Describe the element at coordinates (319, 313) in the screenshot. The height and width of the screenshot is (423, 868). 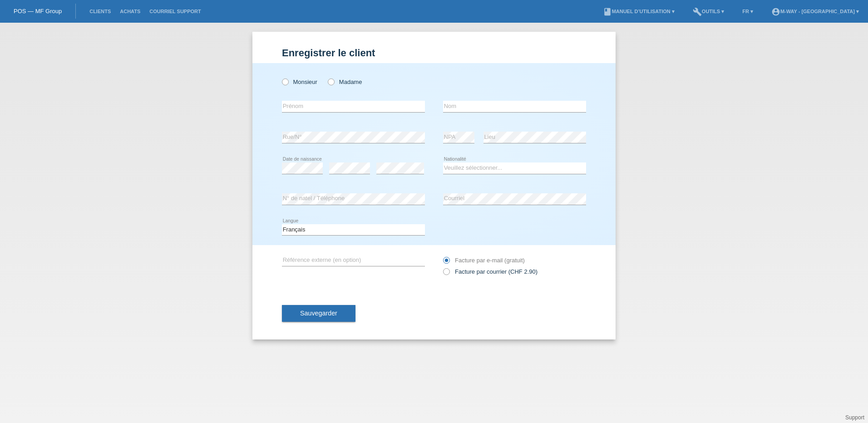
I see `span: Sauvegarder` at that location.